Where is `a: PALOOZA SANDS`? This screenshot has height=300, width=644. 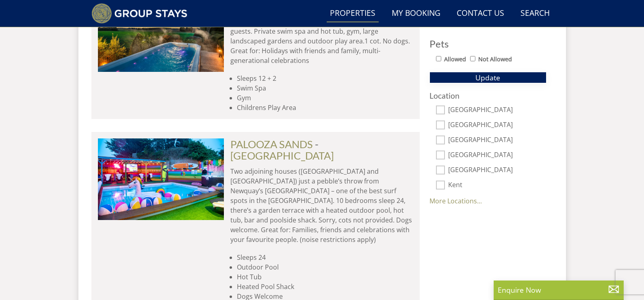 a: PALOOZA SANDS is located at coordinates (271, 144).